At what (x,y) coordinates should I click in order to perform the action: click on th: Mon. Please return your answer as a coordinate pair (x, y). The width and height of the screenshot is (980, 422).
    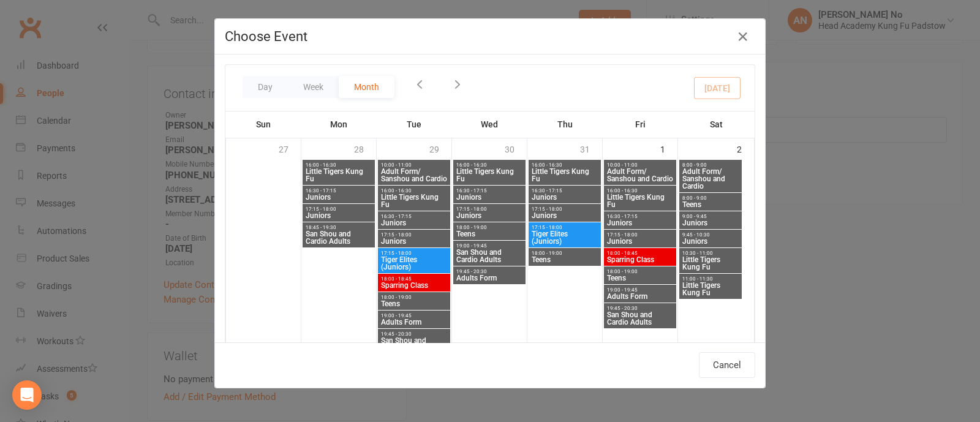
    Looking at the image, I should click on (339, 124).